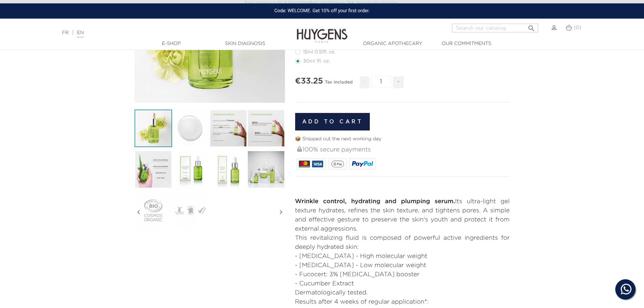  I want to click on img: MASTERCARD, so click(304, 164).